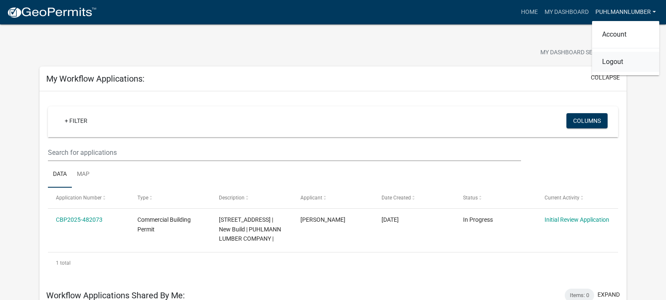  I want to click on a: My Dashboard, so click(566, 12).